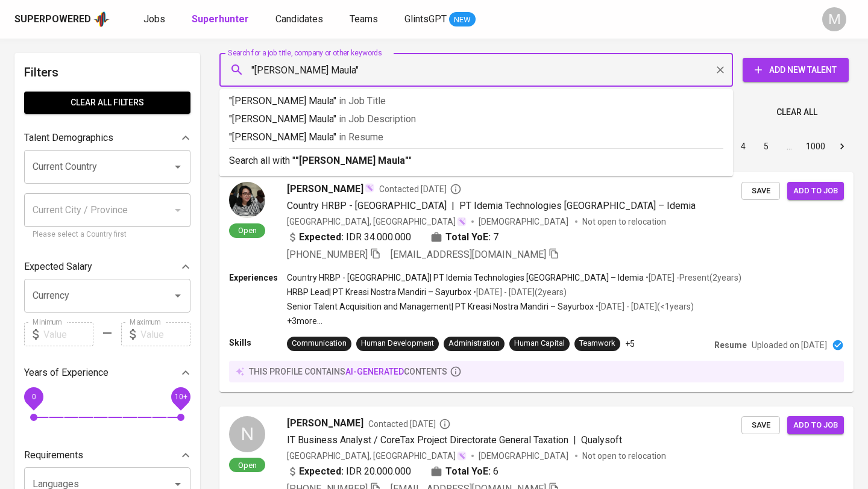 This screenshot has height=489, width=868. I want to click on p: Talent Demographics, so click(69, 138).